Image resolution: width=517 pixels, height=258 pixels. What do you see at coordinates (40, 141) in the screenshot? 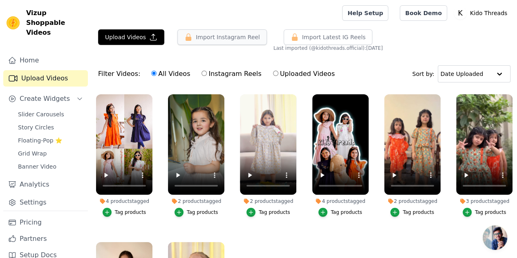
I see `span: Floating-Pop ⭐` at bounding box center [40, 141].